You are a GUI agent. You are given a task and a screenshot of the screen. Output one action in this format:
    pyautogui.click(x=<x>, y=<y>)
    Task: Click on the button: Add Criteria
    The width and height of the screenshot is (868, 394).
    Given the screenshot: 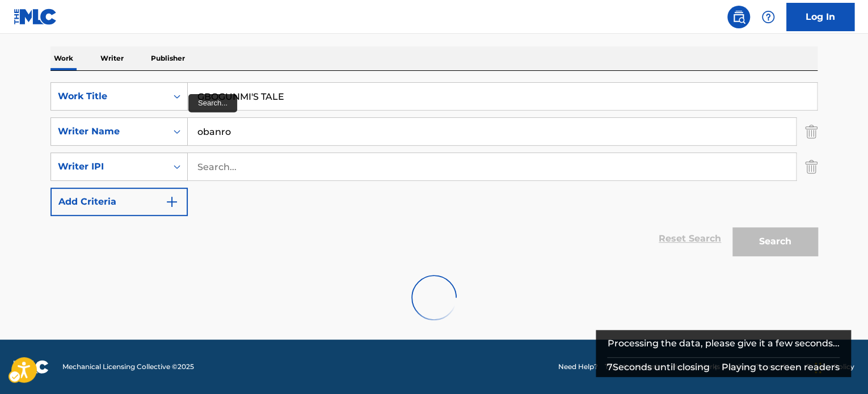 What is the action you would take?
    pyautogui.click(x=119, y=202)
    